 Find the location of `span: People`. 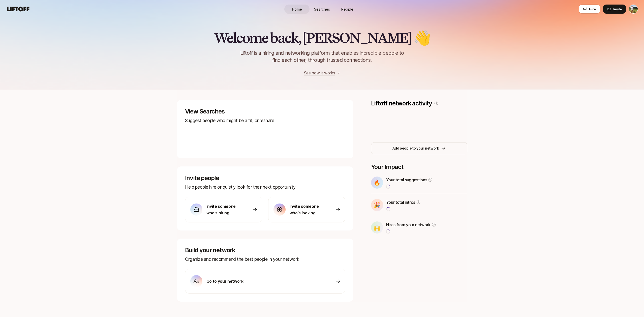

span: People is located at coordinates (347, 9).